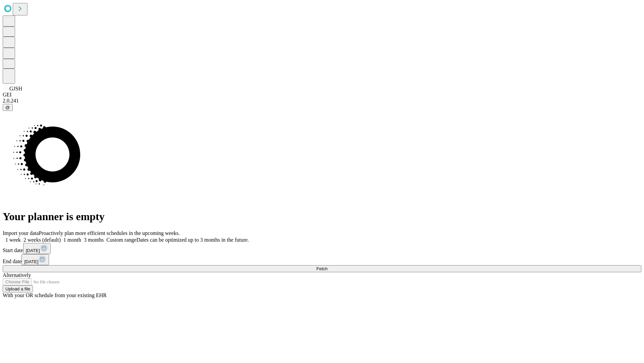  Describe the element at coordinates (322, 94) in the screenshot. I see `div: GEI` at that location.